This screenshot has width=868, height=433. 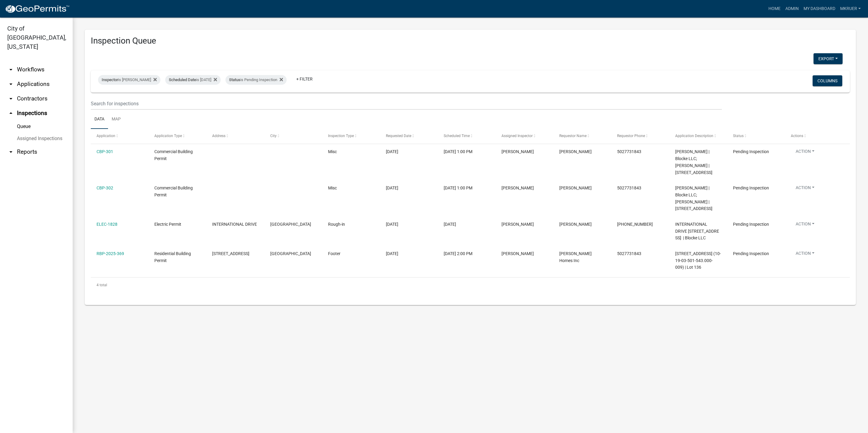 What do you see at coordinates (106, 136) in the screenshot?
I see `span: Application` at bounding box center [106, 136].